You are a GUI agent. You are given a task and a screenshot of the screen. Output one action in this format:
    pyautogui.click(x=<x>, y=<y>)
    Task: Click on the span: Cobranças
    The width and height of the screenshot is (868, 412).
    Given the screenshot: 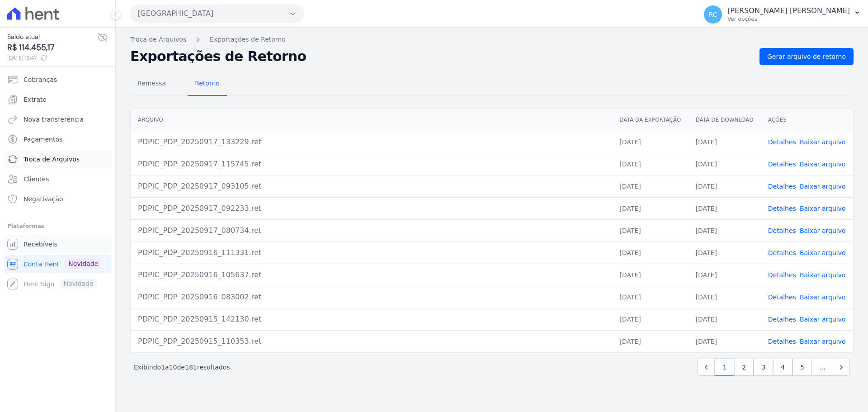 What is the action you would take?
    pyautogui.click(x=40, y=80)
    